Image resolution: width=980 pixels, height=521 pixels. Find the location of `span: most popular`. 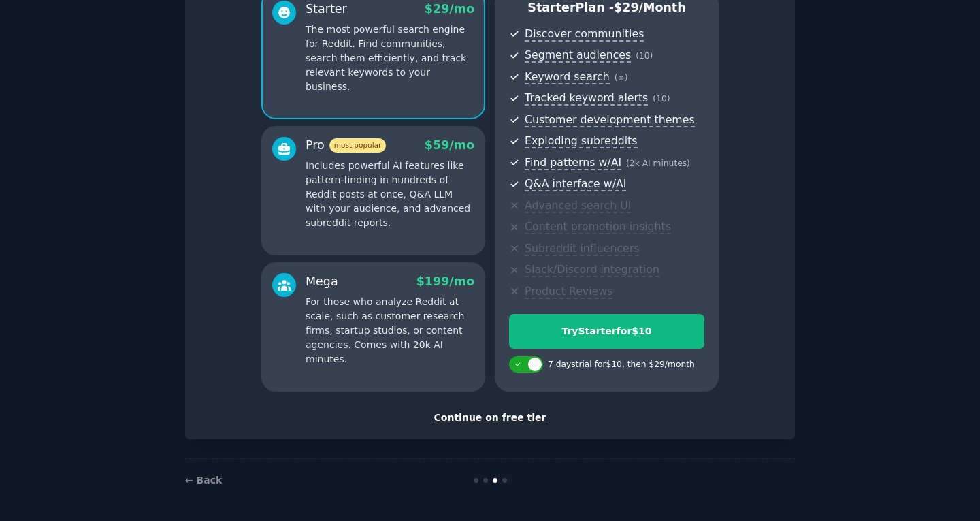

span: most popular is located at coordinates (358, 145).